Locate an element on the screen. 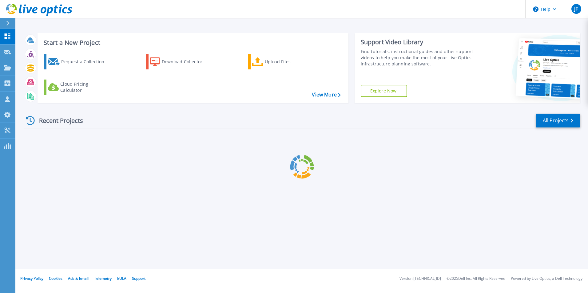 This screenshot has width=588, height=293. a: Download Collector is located at coordinates (180, 62).